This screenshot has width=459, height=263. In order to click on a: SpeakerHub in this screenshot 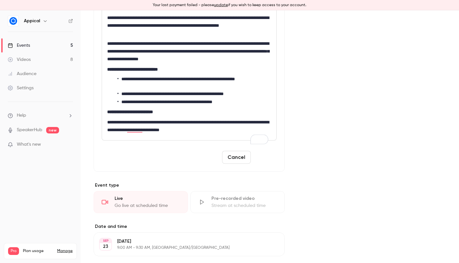, I will do `click(29, 130)`.